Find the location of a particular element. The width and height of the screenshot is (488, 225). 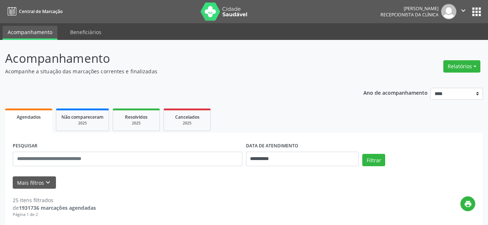

button: Relatórios is located at coordinates (462, 66).